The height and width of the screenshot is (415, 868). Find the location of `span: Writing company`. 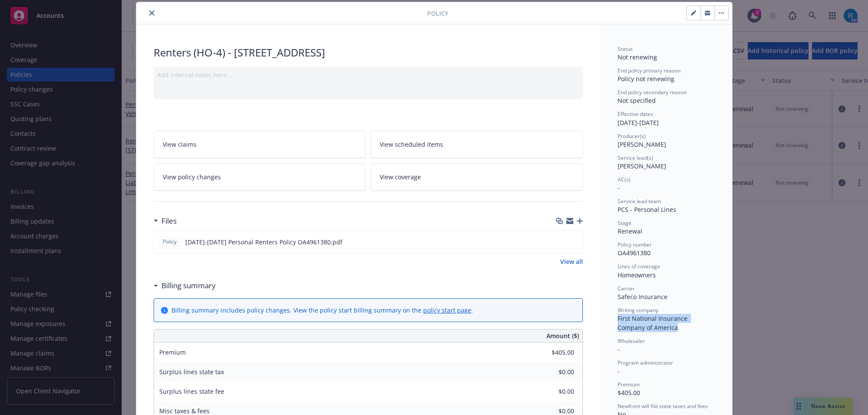

span: Writing company is located at coordinates (638, 310).